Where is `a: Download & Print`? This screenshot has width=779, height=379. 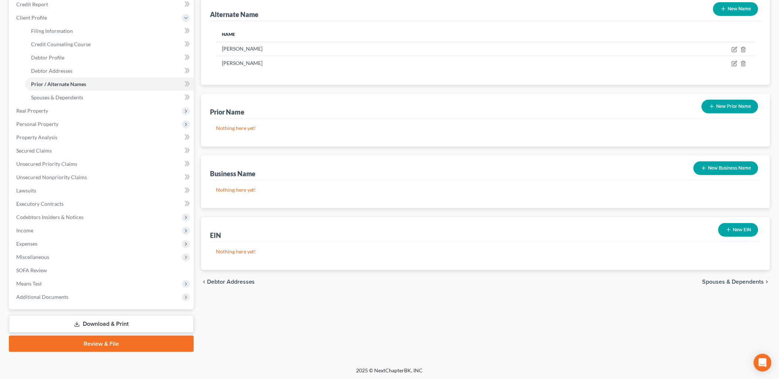
a: Download & Print is located at coordinates (101, 324).